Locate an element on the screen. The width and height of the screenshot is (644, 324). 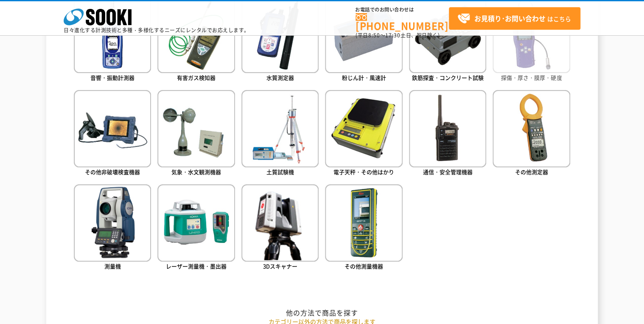
a: 気象・水文観測機器 is located at coordinates (196, 133).